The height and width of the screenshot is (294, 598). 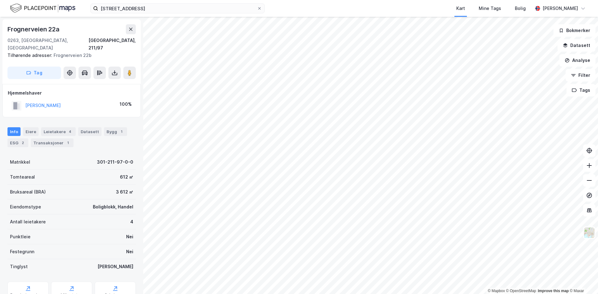 I want to click on div: Frognerveien 22b, so click(x=69, y=55).